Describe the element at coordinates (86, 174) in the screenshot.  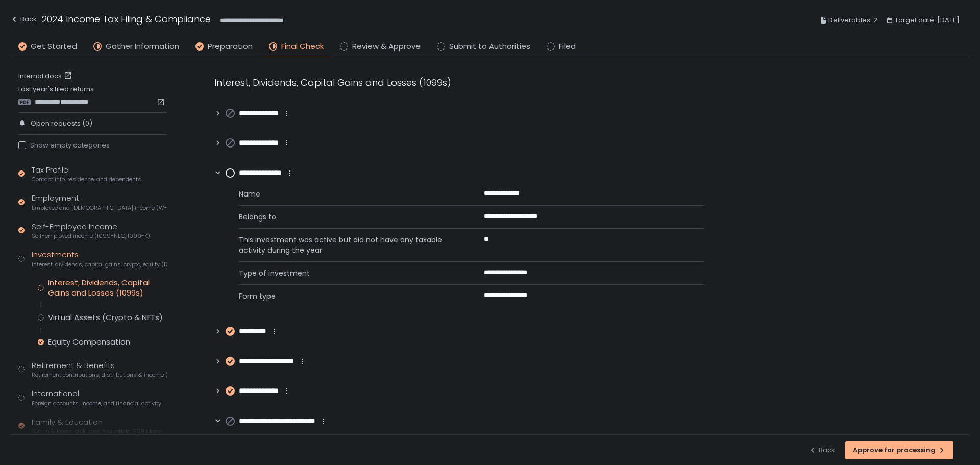
I see `div: Tax Profile` at that location.